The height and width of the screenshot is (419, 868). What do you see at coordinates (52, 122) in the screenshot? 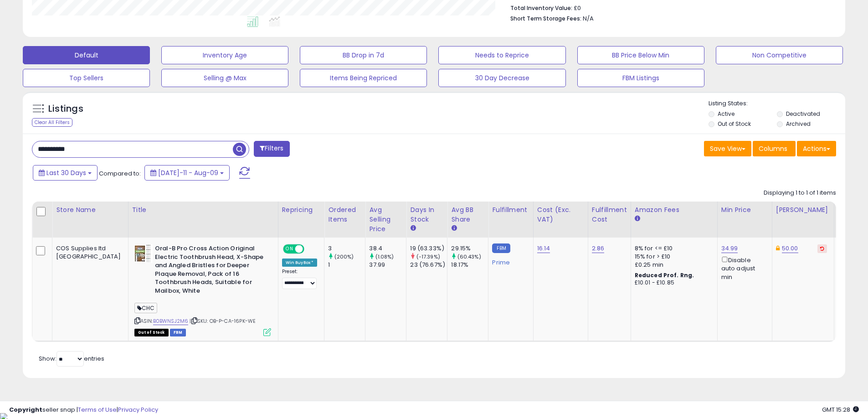
I see `div: Clear All Filters` at bounding box center [52, 122].